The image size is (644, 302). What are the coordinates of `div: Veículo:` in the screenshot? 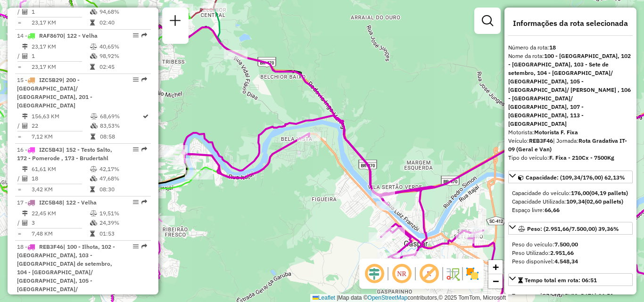 It's located at (570, 145).